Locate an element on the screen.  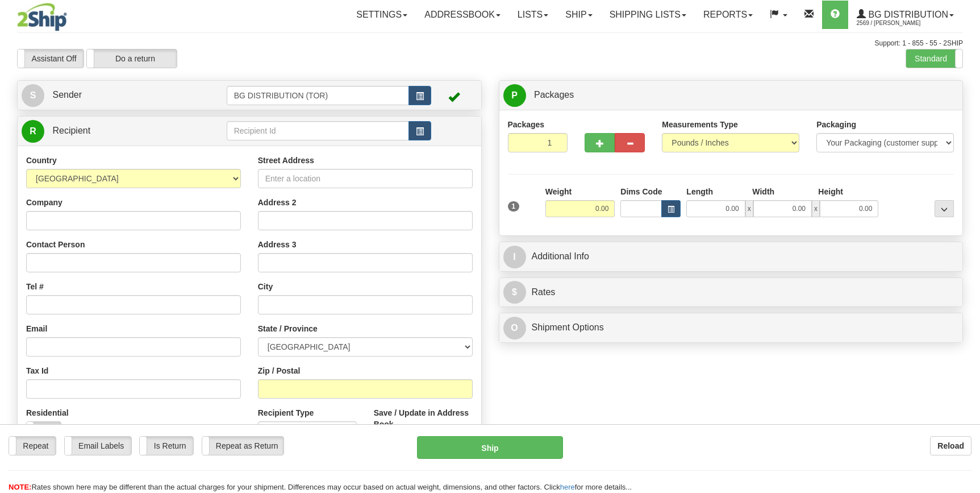
label: Street Address is located at coordinates (286, 161).